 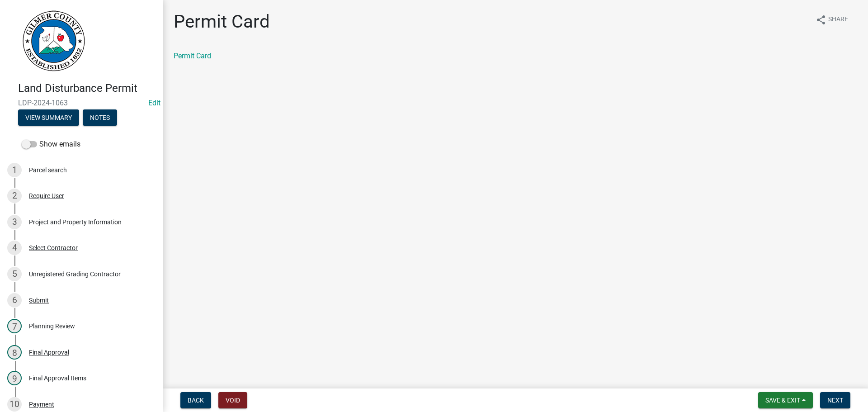 I want to click on span: Back, so click(x=196, y=400).